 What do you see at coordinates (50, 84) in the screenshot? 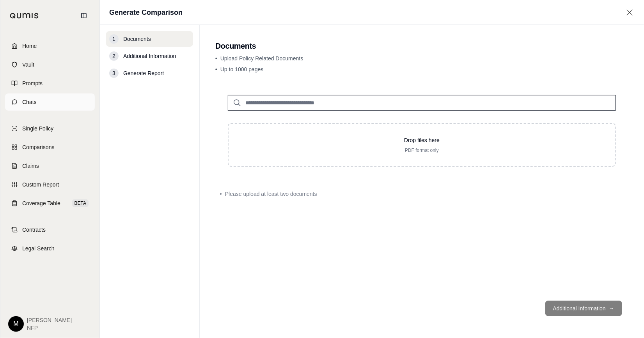
I see `a: Prompts` at bounding box center [50, 84].